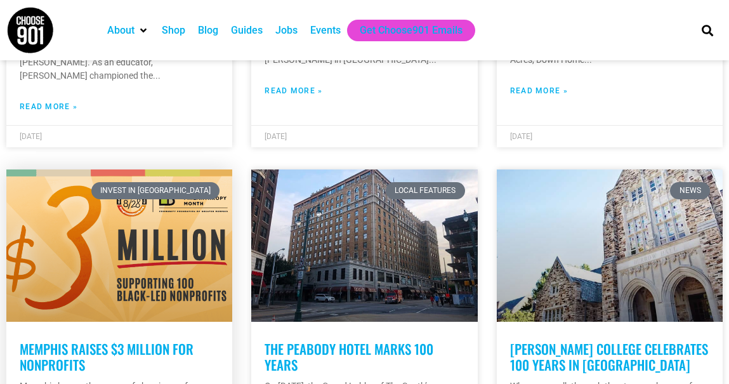 This screenshot has width=729, height=384. Describe the element at coordinates (173, 30) in the screenshot. I see `div: Shop` at that location.